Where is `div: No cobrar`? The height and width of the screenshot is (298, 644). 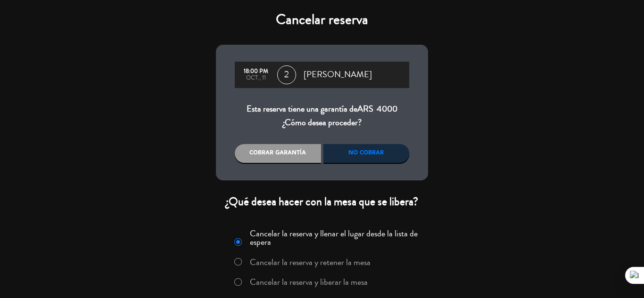
div: No cobrar is located at coordinates (367, 154).